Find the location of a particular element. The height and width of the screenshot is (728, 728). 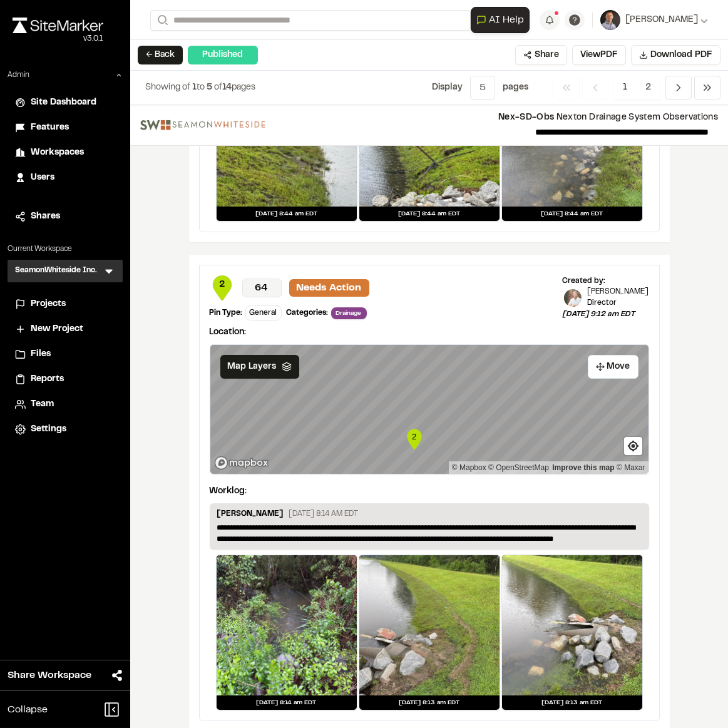

span: Nex-SD-Obs is located at coordinates (526, 118).